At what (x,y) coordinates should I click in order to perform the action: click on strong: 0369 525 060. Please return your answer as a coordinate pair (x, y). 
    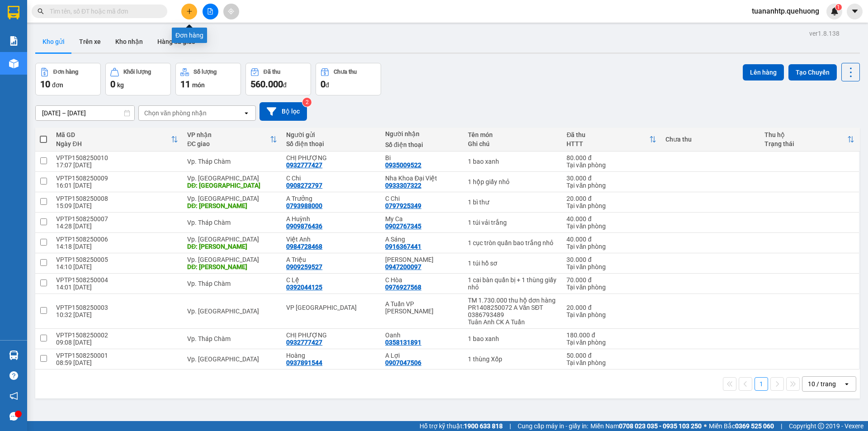
    Looking at the image, I should click on (754, 427).